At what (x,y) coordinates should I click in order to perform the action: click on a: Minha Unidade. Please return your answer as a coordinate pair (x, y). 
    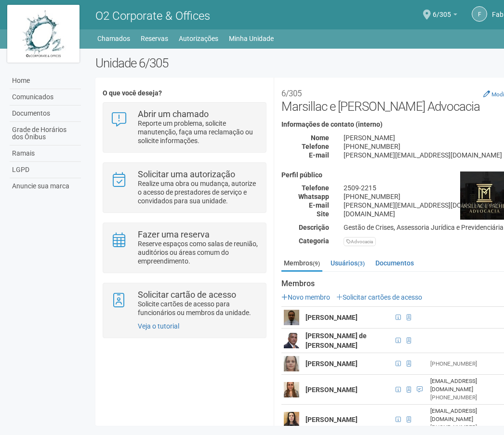
    Looking at the image, I should click on (251, 39).